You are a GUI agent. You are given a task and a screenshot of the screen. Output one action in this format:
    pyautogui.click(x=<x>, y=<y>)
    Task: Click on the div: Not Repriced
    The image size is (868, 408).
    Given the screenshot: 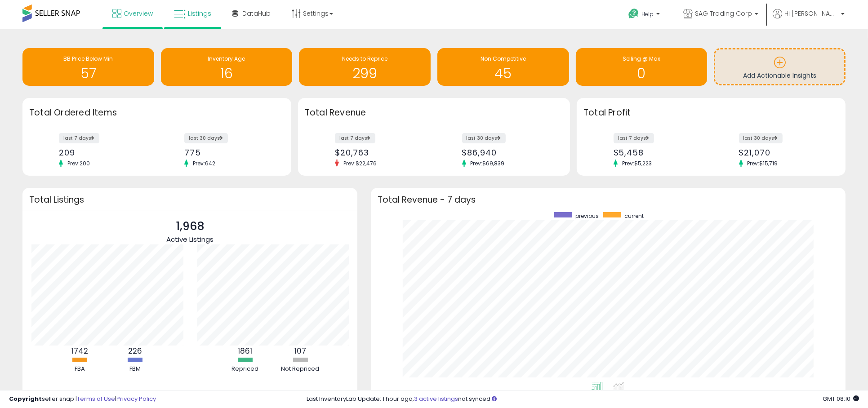 What is the action you would take?
    pyautogui.click(x=300, y=369)
    